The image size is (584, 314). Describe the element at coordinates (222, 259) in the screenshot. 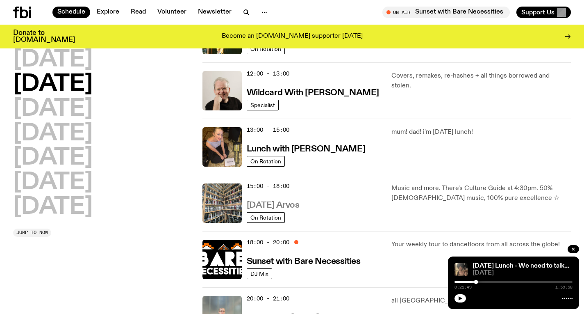

I see `img: Bare Necessities` at that location.